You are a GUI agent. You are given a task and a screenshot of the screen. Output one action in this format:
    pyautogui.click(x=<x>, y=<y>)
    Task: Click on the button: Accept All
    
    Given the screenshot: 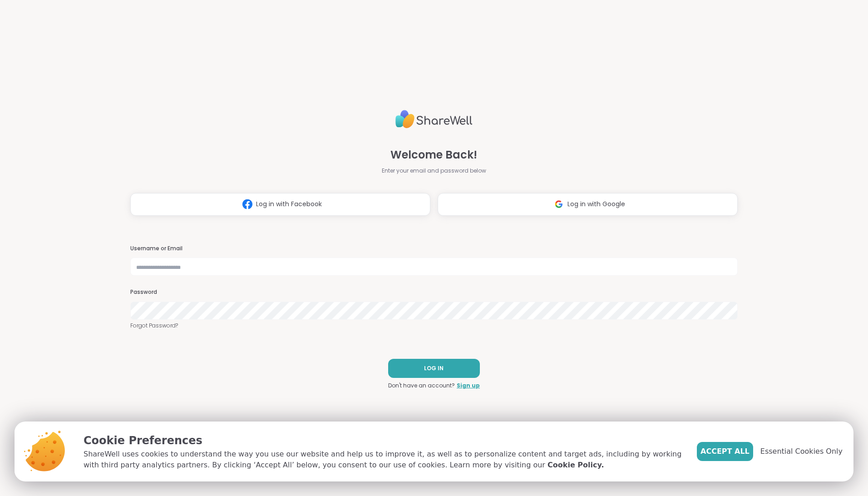 What is the action you would take?
    pyautogui.click(x=725, y=451)
    